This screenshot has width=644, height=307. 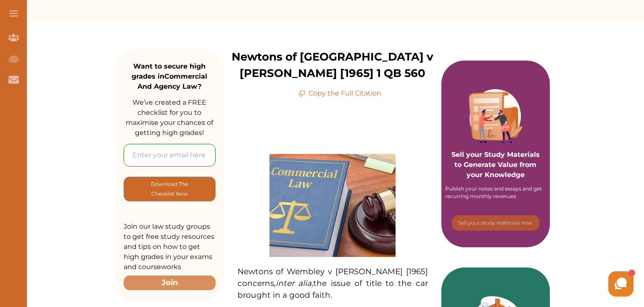 I want to click on img: Commercial-and-Agency-Law-feature-300x245.jpg, so click(x=332, y=205).